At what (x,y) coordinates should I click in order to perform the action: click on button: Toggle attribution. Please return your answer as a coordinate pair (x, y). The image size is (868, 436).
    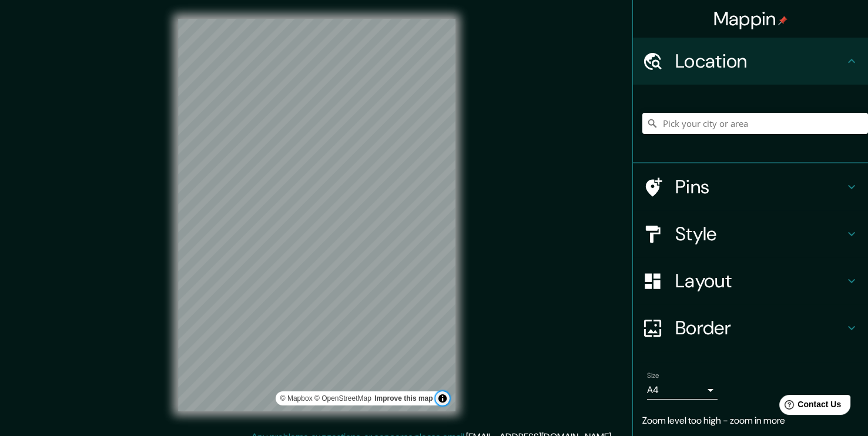
    Looking at the image, I should click on (442, 399).